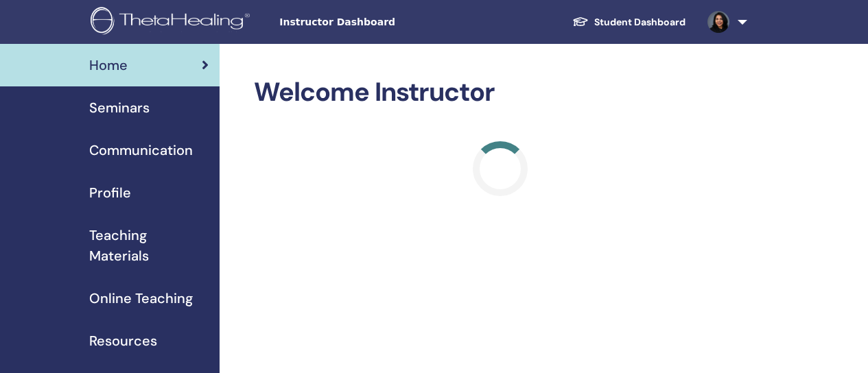 This screenshot has width=868, height=373. Describe the element at coordinates (140, 150) in the screenshot. I see `span: Communication` at that location.